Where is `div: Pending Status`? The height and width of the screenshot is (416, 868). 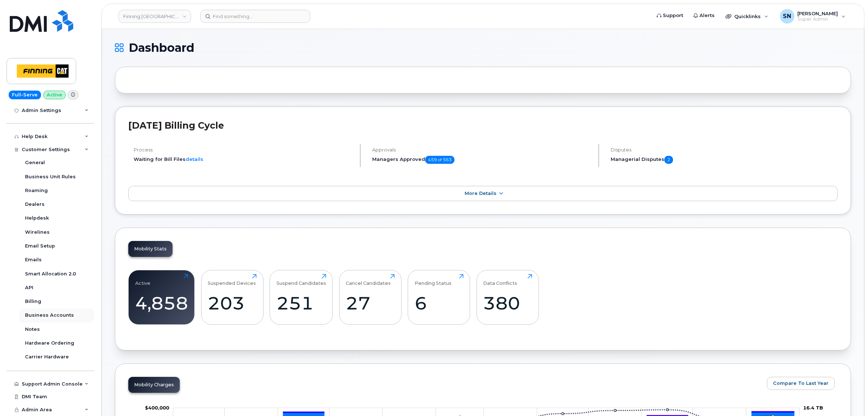 div: Pending Status is located at coordinates (433, 280).